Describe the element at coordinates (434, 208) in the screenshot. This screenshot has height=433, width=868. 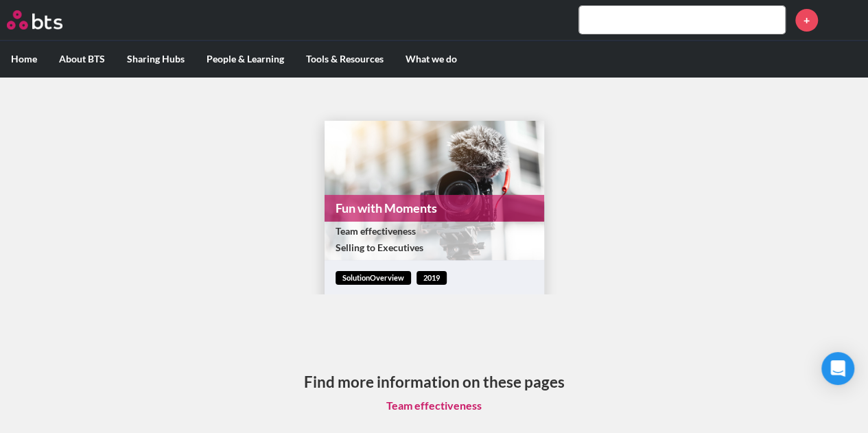
I see `a: Fun with Moments` at that location.